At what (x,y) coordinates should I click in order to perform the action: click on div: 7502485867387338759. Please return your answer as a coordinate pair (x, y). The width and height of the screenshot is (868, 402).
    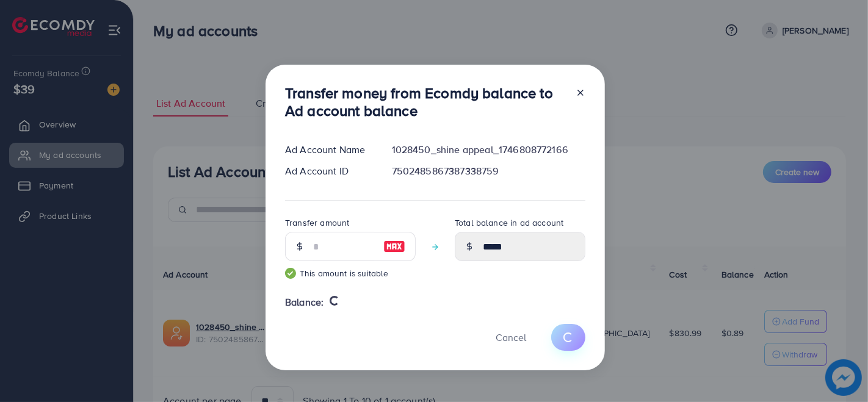
    Looking at the image, I should click on (488, 171).